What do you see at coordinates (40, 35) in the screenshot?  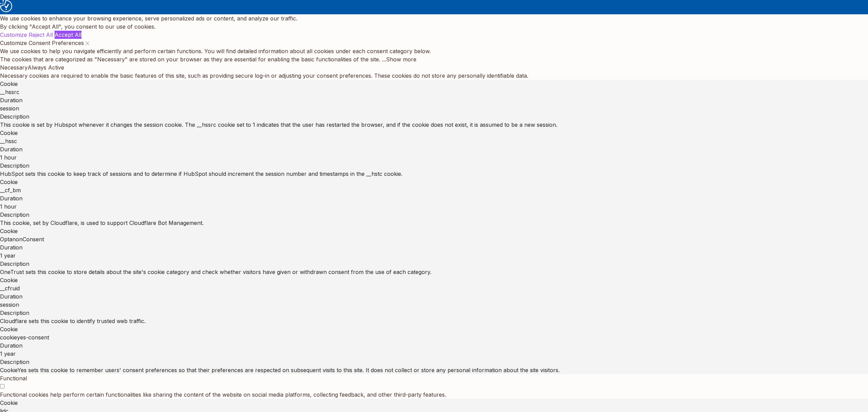 I see `button: Reject All` at bounding box center [40, 35].